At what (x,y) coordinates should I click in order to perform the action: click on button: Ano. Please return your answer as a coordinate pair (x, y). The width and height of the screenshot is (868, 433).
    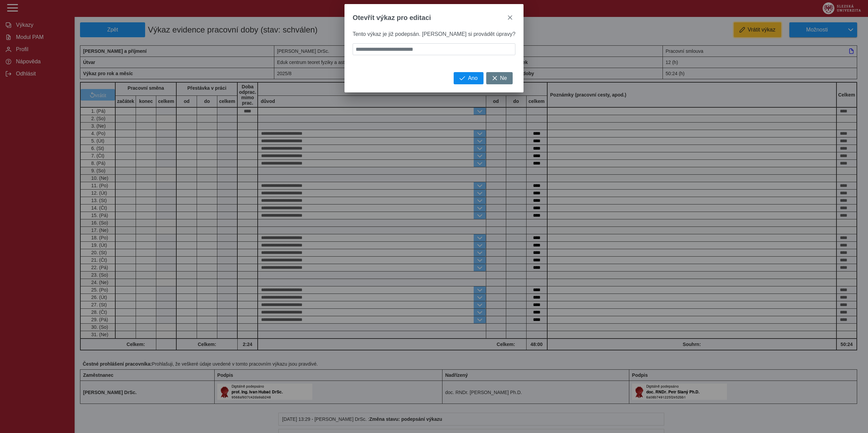
    Looking at the image, I should click on (468, 78).